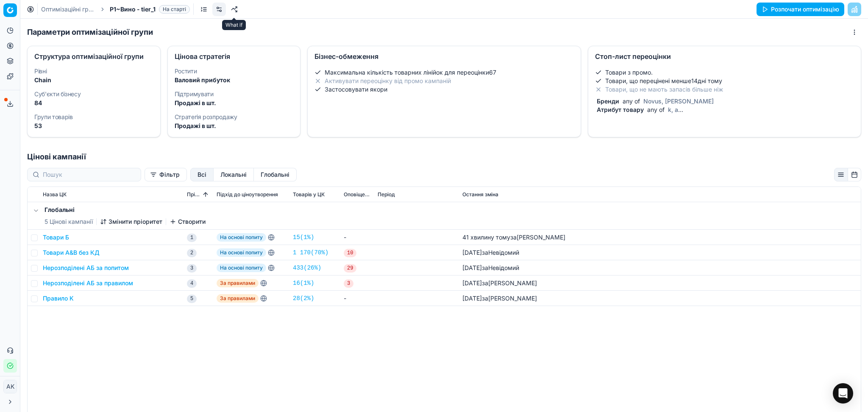 Image resolution: width=868 pixels, height=412 pixels. What do you see at coordinates (206, 195) in the screenshot?
I see `button: Sorted by Пріоритет ascending` at bounding box center [206, 195].